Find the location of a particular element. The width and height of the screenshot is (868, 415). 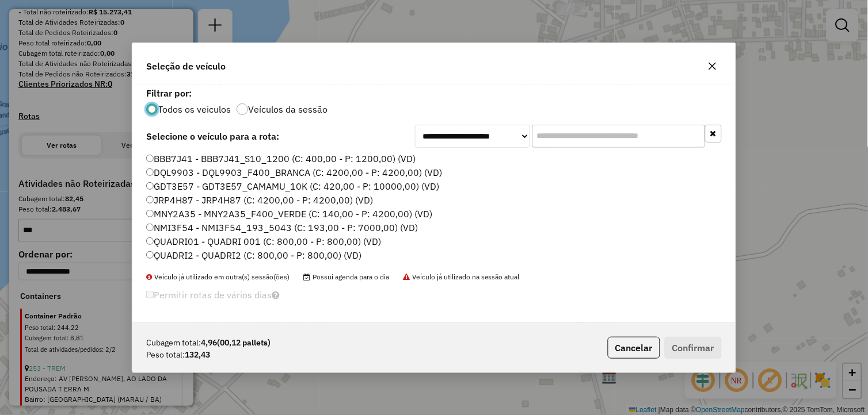

span: (00,12 pallets) is located at coordinates (244, 343).